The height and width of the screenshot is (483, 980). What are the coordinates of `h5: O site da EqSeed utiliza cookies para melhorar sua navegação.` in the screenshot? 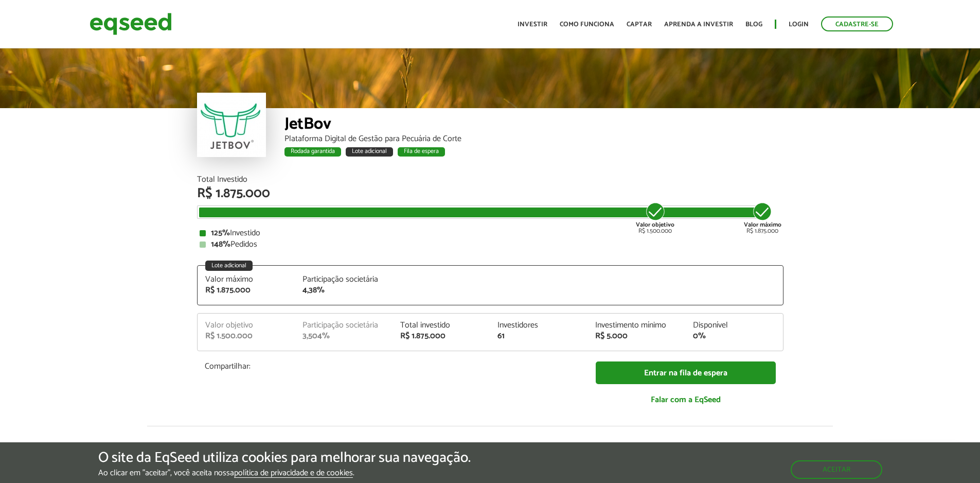 It's located at (284, 458).